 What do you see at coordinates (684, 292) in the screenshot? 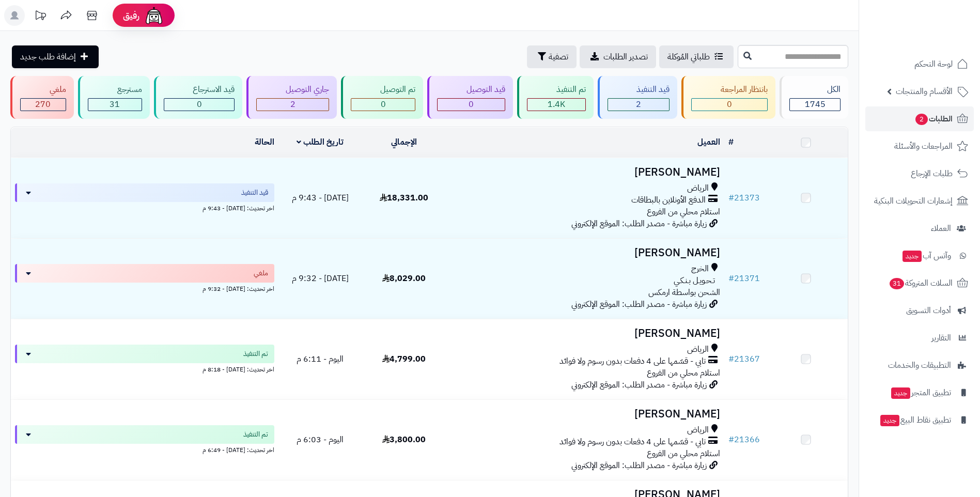
I see `span: الشحن بواسطة ارمكس` at bounding box center [684, 292].